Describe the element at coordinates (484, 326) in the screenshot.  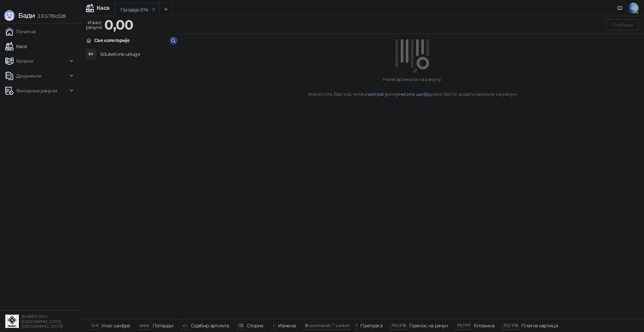
I see `div: Готовина` at that location.